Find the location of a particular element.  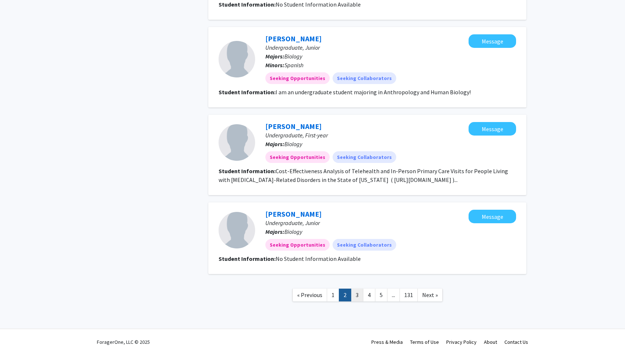

a: 3 is located at coordinates (357, 295).